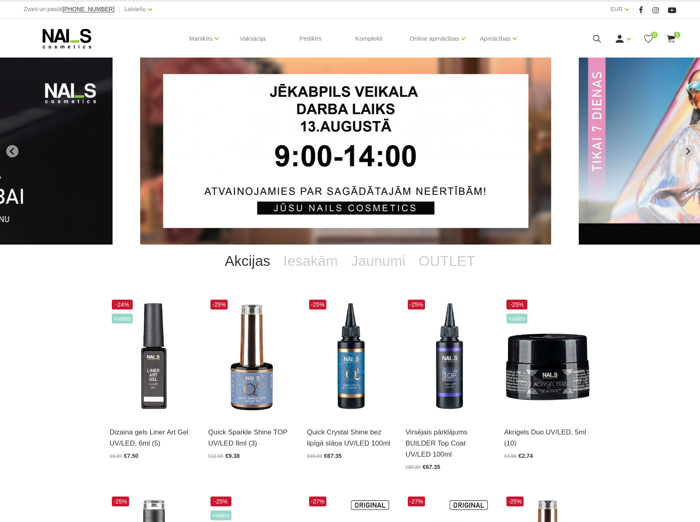 This screenshot has width=700, height=522. What do you see at coordinates (378, 261) in the screenshot?
I see `a: Jaunumi` at bounding box center [378, 261].